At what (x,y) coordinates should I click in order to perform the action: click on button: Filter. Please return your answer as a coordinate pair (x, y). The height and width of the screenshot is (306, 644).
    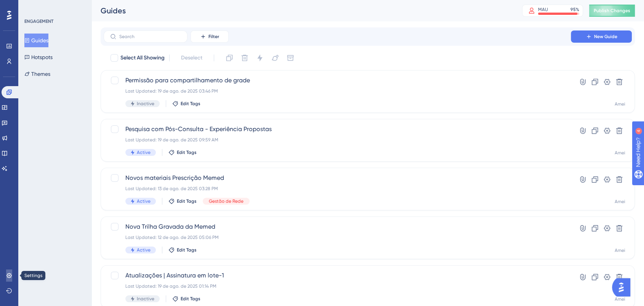
    Looking at the image, I should click on (210, 37).